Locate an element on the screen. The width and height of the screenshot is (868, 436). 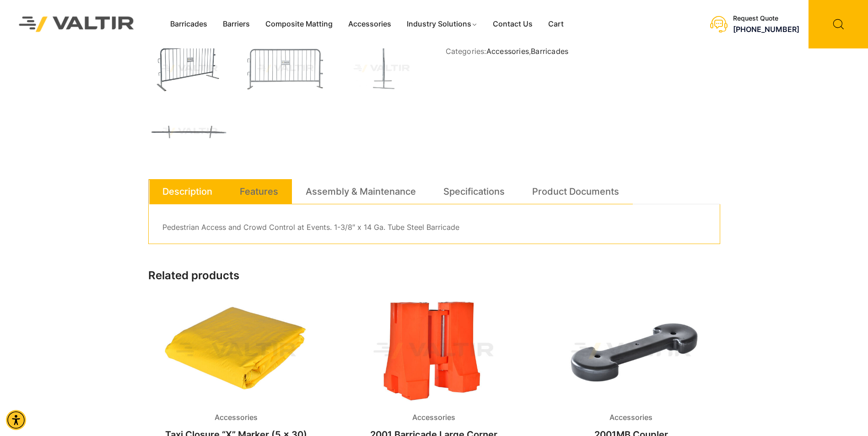
a: Product Documents is located at coordinates (576, 192).